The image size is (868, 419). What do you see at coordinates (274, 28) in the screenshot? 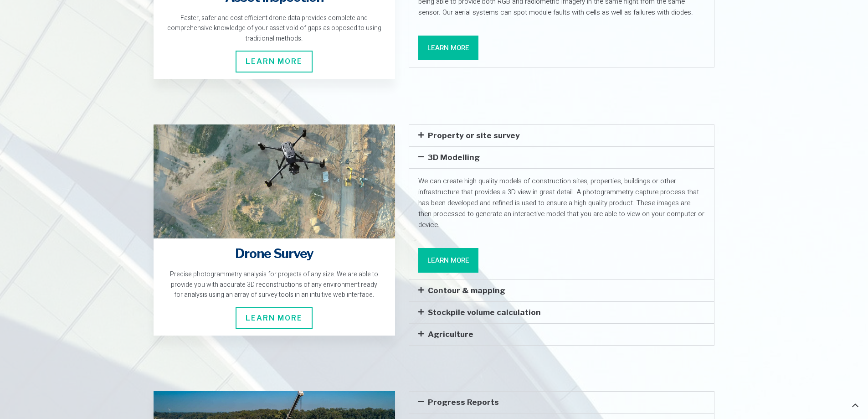
I see `div: Faster, safer and cost efficient drone data provides complete and comprehensive knowledge of your...` at bounding box center [274, 28].